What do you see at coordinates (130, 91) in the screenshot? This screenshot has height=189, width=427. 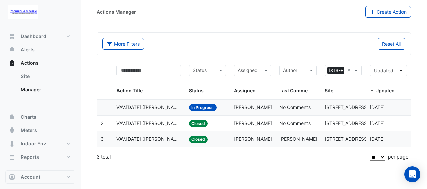 I see `span: Action Title` at bounding box center [130, 91].